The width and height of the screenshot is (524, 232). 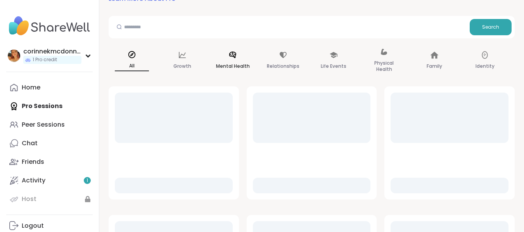 I want to click on div: corinnekmcdonnell, so click(x=52, y=52).